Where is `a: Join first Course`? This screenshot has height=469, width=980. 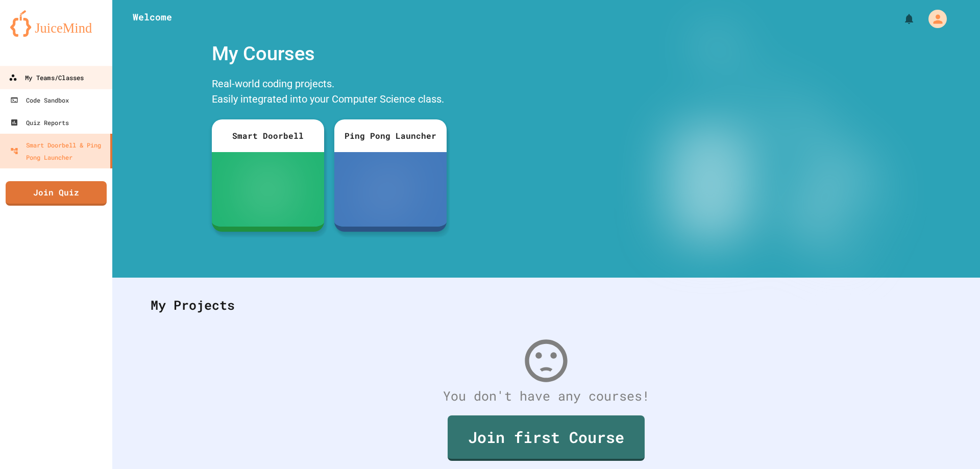
a: Join first Course is located at coordinates (546, 438).